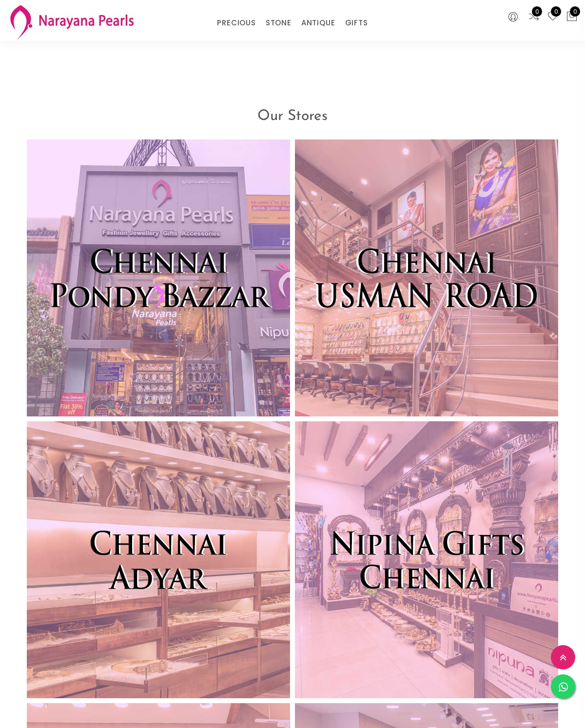 This screenshot has width=585, height=728. I want to click on button: 0, so click(572, 17).